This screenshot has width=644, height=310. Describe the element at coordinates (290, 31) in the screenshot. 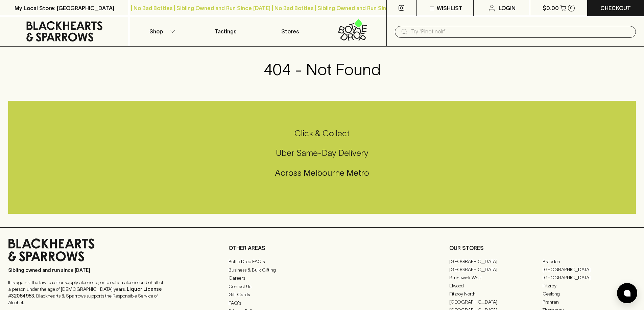

I see `a: Stores` at that location.